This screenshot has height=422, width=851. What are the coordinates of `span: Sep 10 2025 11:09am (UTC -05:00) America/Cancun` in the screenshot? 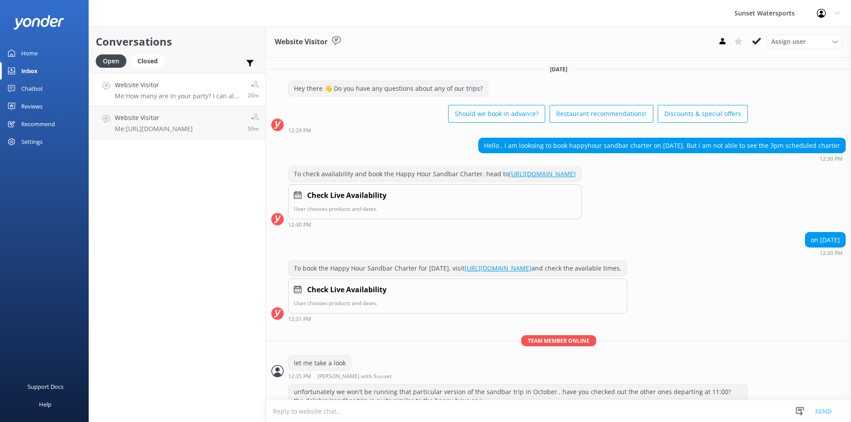 It's located at (253, 128).